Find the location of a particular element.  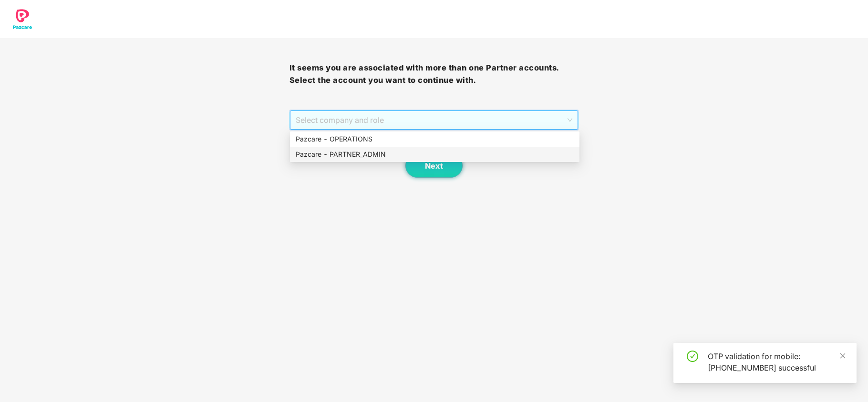

button: Next is located at coordinates (434, 166).